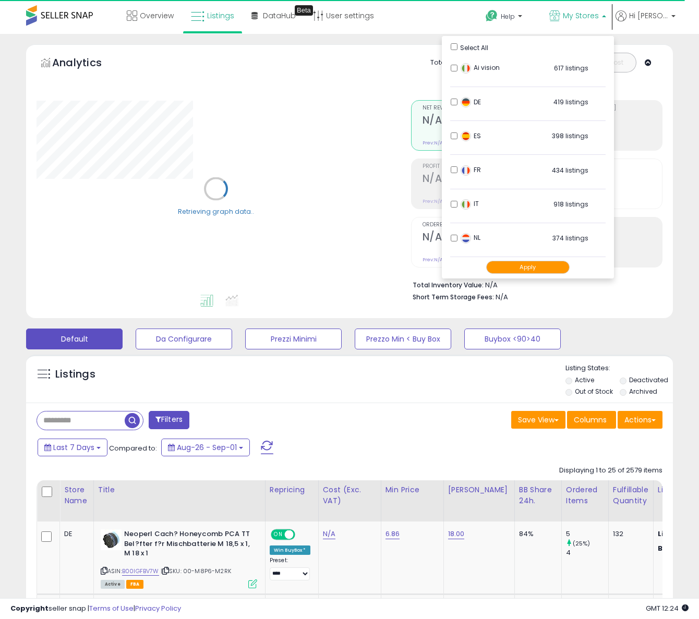 The width and height of the screenshot is (699, 619). Describe the element at coordinates (179, 490) in the screenshot. I see `div: Title` at that location.